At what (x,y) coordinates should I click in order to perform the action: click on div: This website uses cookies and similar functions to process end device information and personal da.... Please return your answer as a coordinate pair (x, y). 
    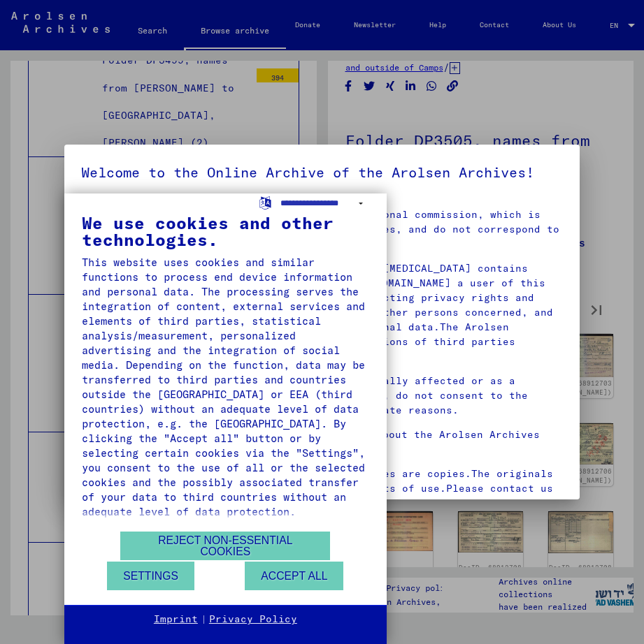
    Looking at the image, I should click on (225, 387).